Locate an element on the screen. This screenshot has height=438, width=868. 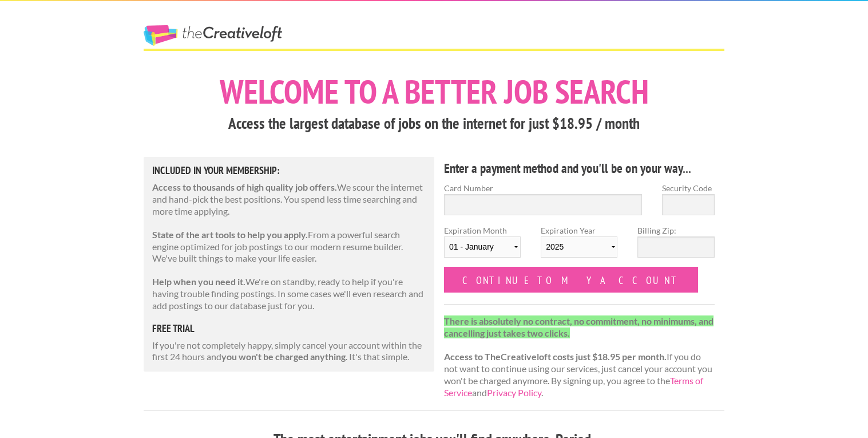
label: Billing Zip: is located at coordinates (675, 230).